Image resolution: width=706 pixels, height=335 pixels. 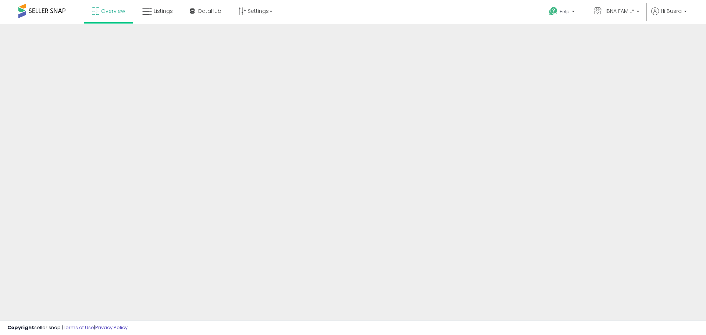 What do you see at coordinates (163, 11) in the screenshot?
I see `span: Listings` at bounding box center [163, 11].